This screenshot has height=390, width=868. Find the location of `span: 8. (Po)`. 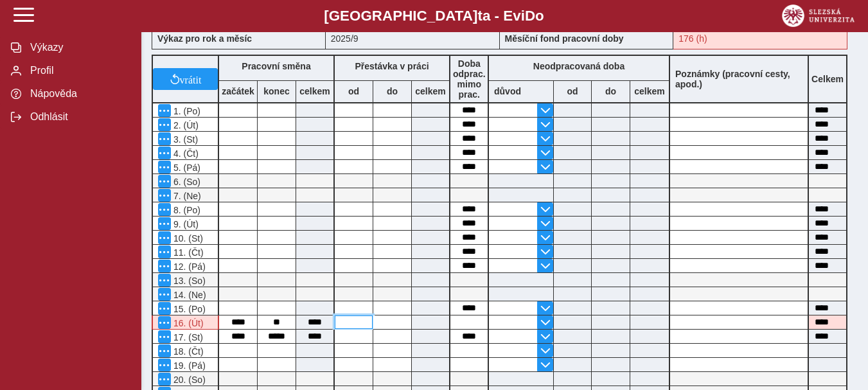

span: 8. (Po) is located at coordinates (186, 210).